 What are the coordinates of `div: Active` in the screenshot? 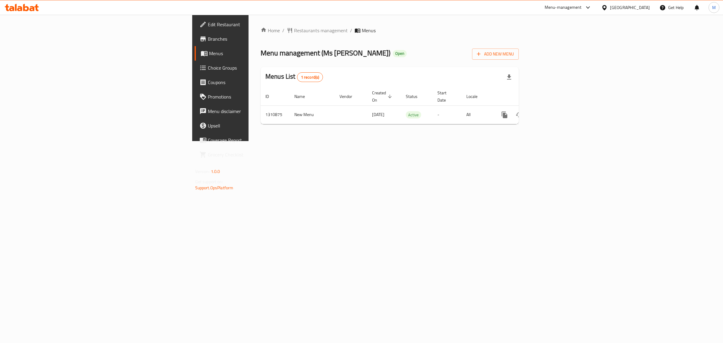 It's located at (413, 115).